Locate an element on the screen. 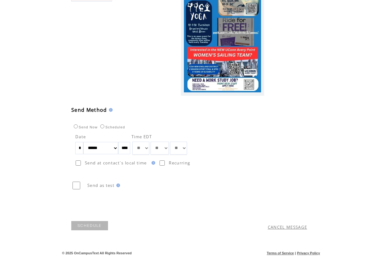  span: Send as test is located at coordinates (101, 186).